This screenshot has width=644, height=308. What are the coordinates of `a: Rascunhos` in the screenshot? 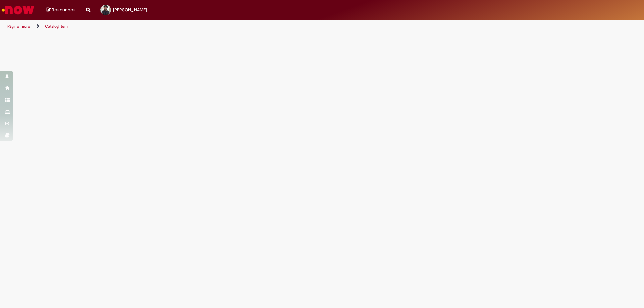 It's located at (61, 10).